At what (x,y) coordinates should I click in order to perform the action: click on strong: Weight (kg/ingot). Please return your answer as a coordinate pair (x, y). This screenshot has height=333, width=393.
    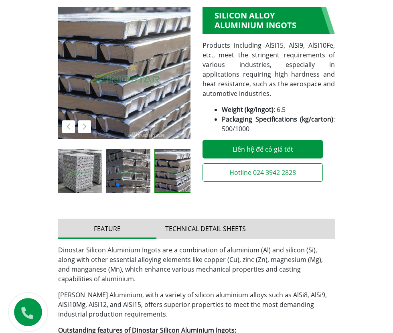
    Looking at the image, I should click on (248, 110).